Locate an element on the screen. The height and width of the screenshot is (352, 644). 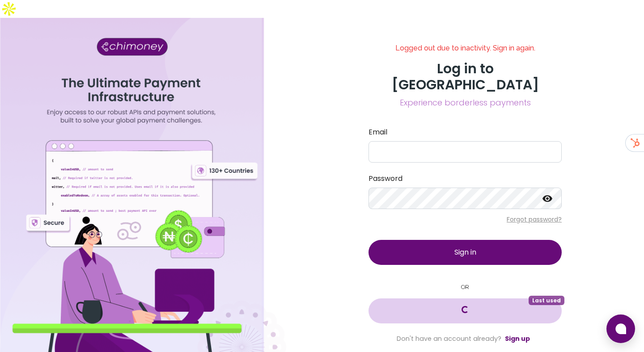
p: Forgot password? is located at coordinates (465, 219).